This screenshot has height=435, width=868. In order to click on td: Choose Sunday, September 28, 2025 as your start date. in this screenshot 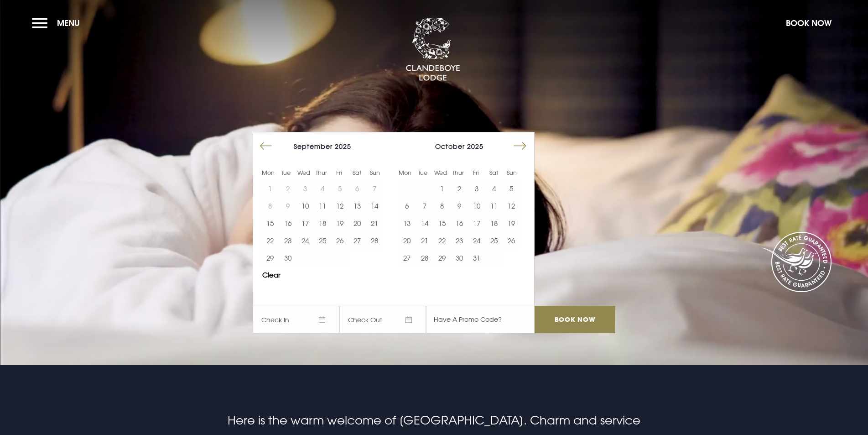, I will do `click(374, 240)`.